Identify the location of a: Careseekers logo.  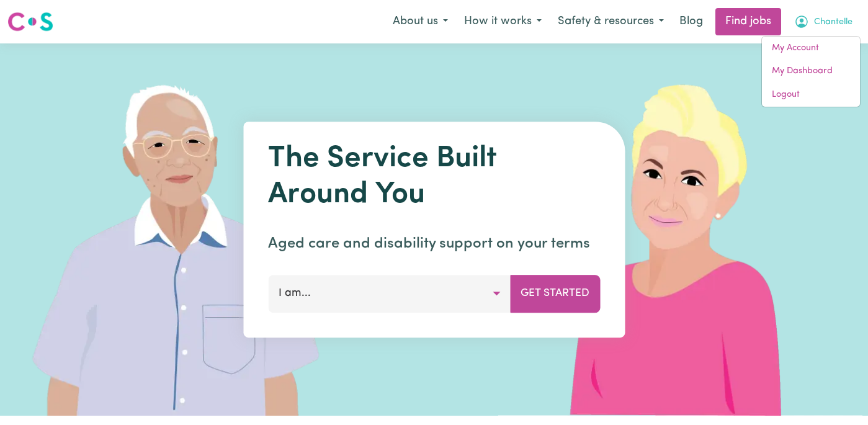
(31, 22).